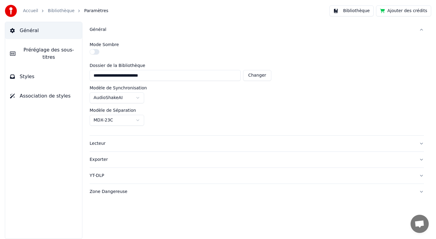 This screenshot has height=239, width=436. What do you see at coordinates (257, 176) in the screenshot?
I see `button: YT-DLP` at bounding box center [257, 176].